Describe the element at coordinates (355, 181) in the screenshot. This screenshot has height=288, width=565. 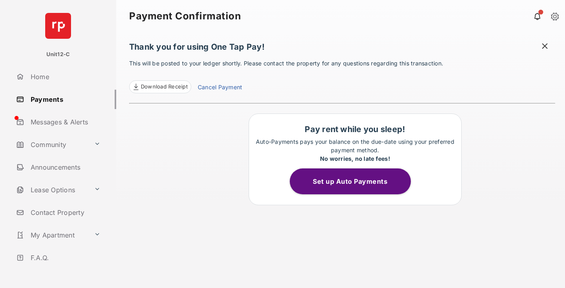
I see `a: Set up Auto Payments` at that location.